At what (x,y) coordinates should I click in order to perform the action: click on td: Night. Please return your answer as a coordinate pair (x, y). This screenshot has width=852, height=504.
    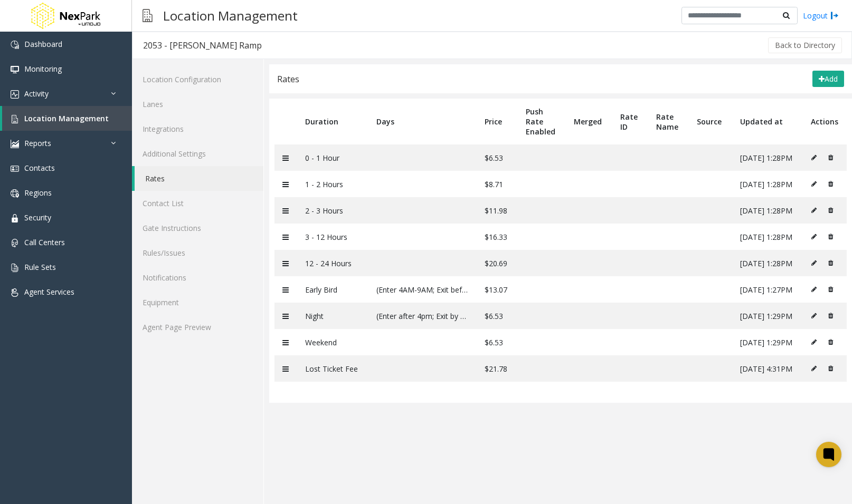
    Looking at the image, I should click on (333, 316).